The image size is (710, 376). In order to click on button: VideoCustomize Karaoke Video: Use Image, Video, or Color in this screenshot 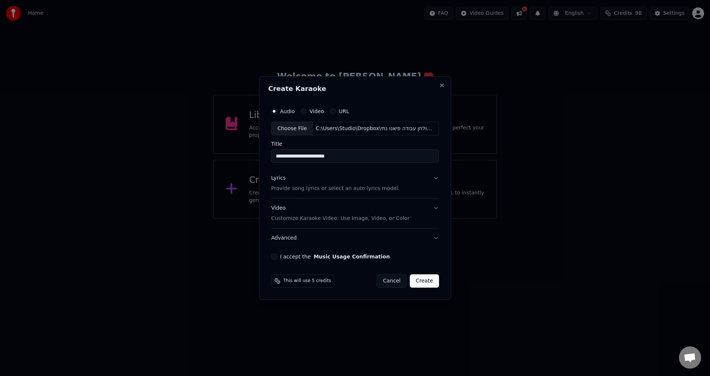, I will do `click(355, 214)`.